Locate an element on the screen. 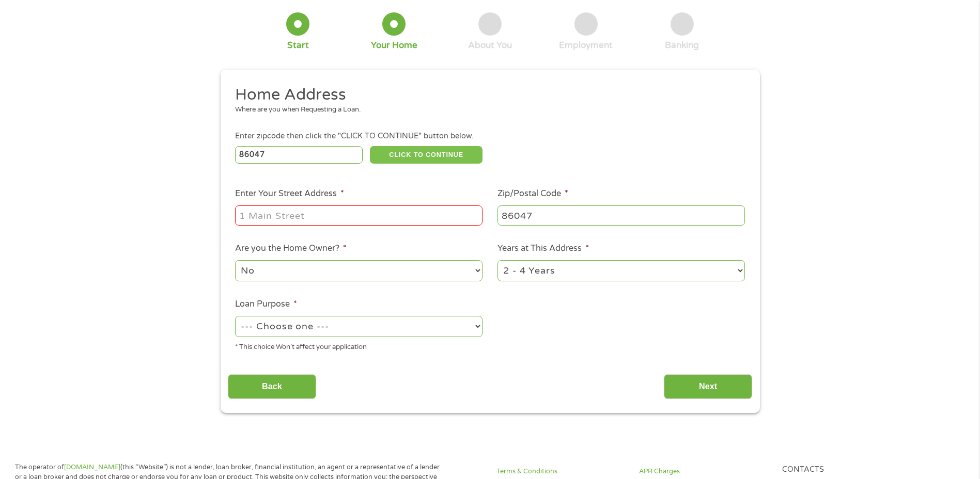 This screenshot has width=980, height=479. div: About You is located at coordinates (490, 45).